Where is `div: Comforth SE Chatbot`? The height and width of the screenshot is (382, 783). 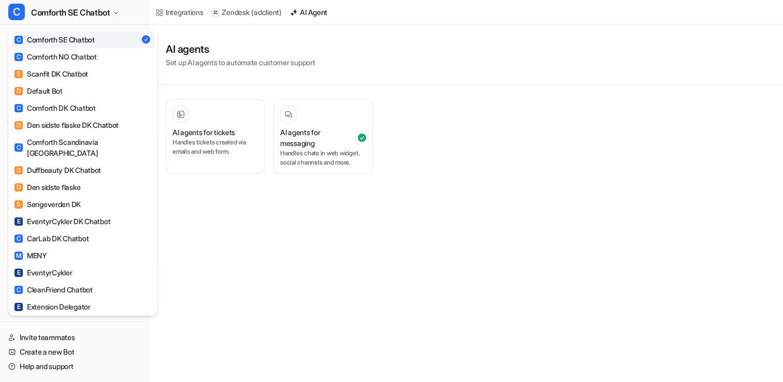
div: Comforth SE Chatbot is located at coordinates (54, 39).